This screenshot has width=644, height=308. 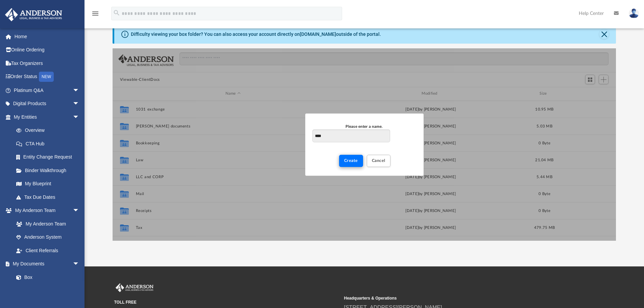 I want to click on a: My Documentsarrow_drop_down, so click(x=46, y=264).